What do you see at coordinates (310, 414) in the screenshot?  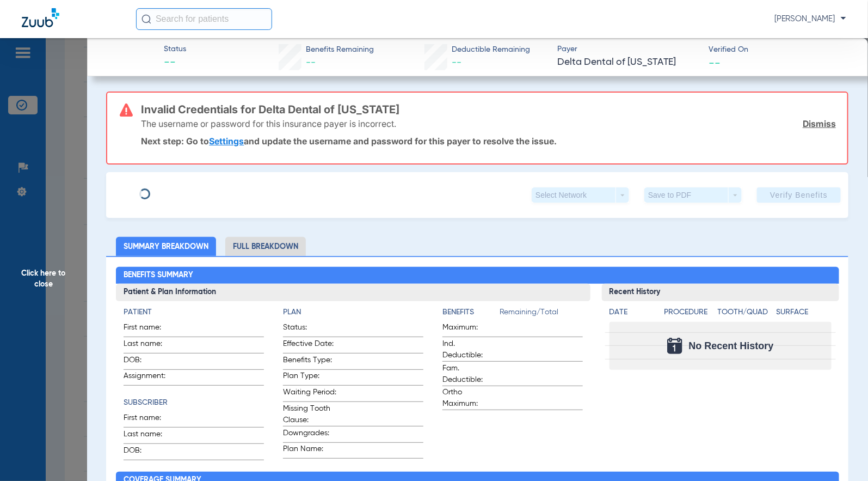 I see `span: Missing Tooth Clause:` at bounding box center [310, 414].